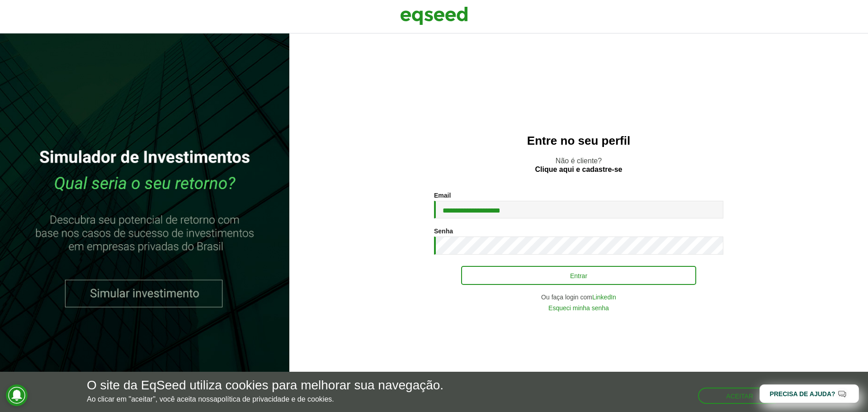  What do you see at coordinates (265, 385) in the screenshot?
I see `h5: O site da EqSeed utiliza cookies para melhorar sua navegação.` at bounding box center [265, 385].